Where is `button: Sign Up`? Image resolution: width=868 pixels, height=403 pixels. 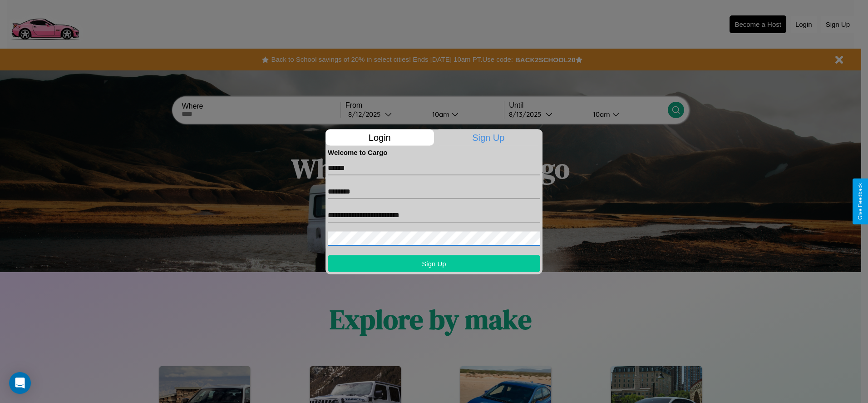 button: Sign Up is located at coordinates (434, 263).